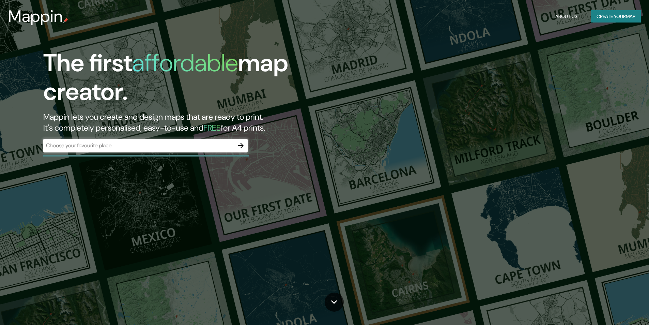 The width and height of the screenshot is (649, 325). I want to click on button: Create yourmap, so click(616, 16).